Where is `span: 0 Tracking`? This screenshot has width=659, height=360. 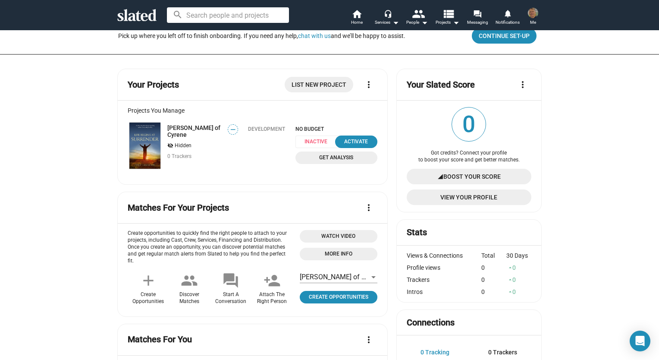
span: 0 Tracking is located at coordinates (435, 352).